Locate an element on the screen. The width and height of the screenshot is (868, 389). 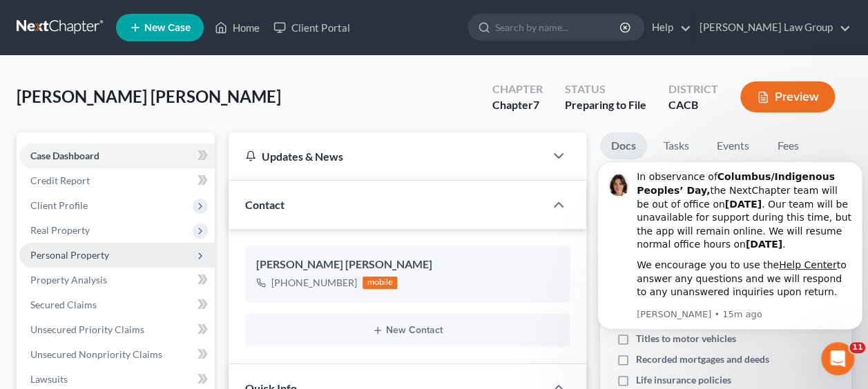
a: Case Dashboard is located at coordinates (117, 156).